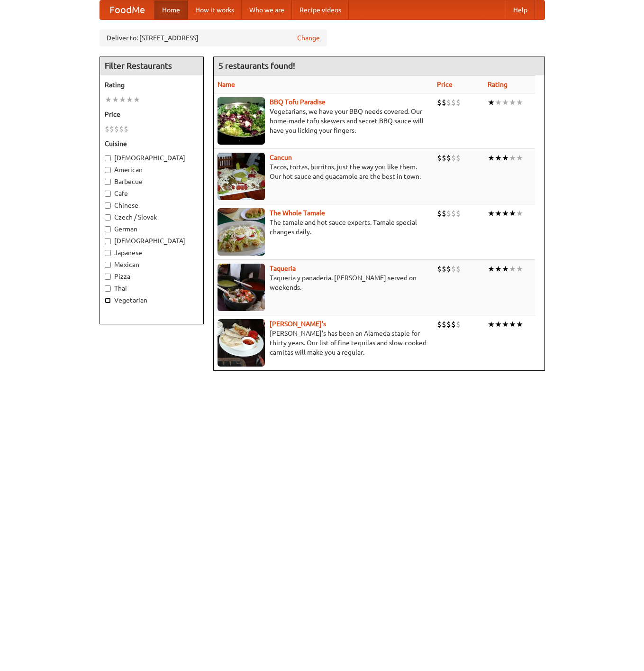 This screenshot has width=644, height=671. Describe the element at coordinates (152, 170) in the screenshot. I see `label: American` at that location.